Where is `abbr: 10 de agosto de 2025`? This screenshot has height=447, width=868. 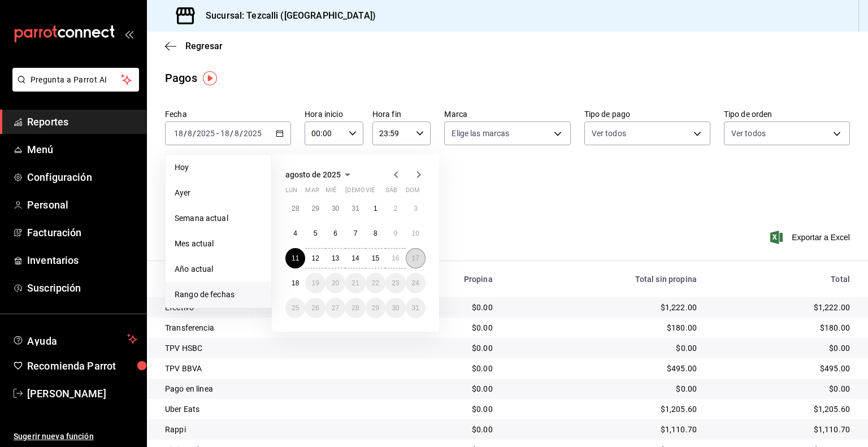 abbr: 10 de agosto de 2025 is located at coordinates (415, 234).